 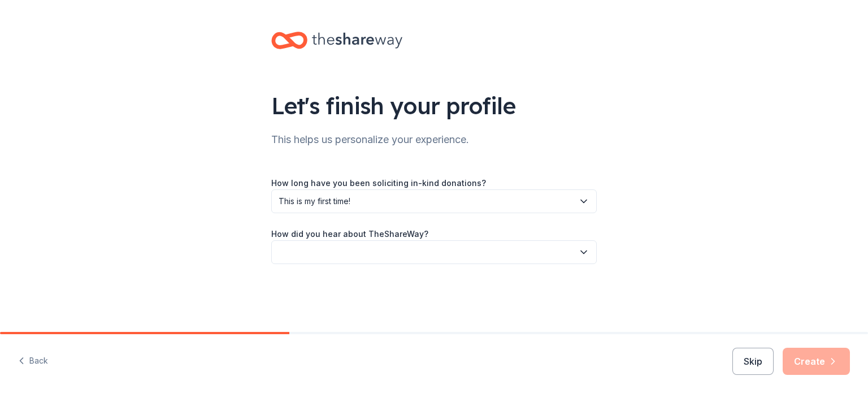 What do you see at coordinates (434, 140) in the screenshot?
I see `div: This helps us personalize your experience.` at bounding box center [434, 140].